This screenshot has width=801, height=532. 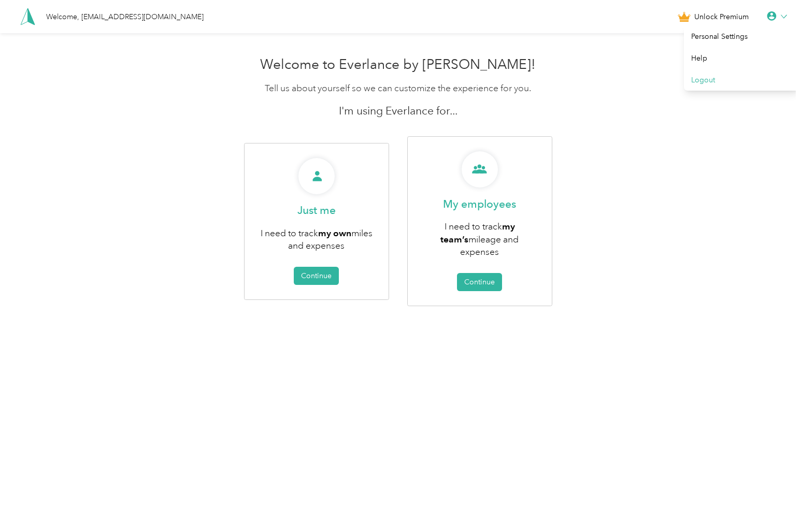 What do you see at coordinates (335, 232) in the screenshot?
I see `b: my own` at bounding box center [335, 232].